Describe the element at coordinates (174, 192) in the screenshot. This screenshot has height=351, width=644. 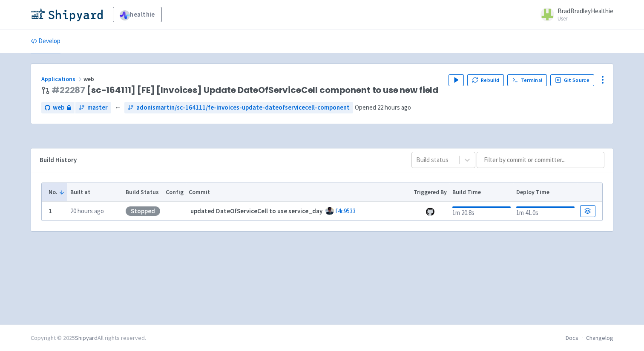
I see `th: Config` at that location.